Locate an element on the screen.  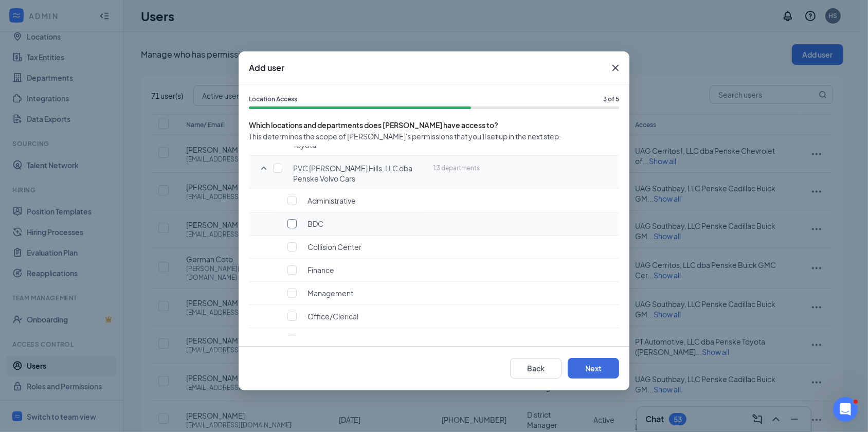
span: Administrative is located at coordinates (332, 200).